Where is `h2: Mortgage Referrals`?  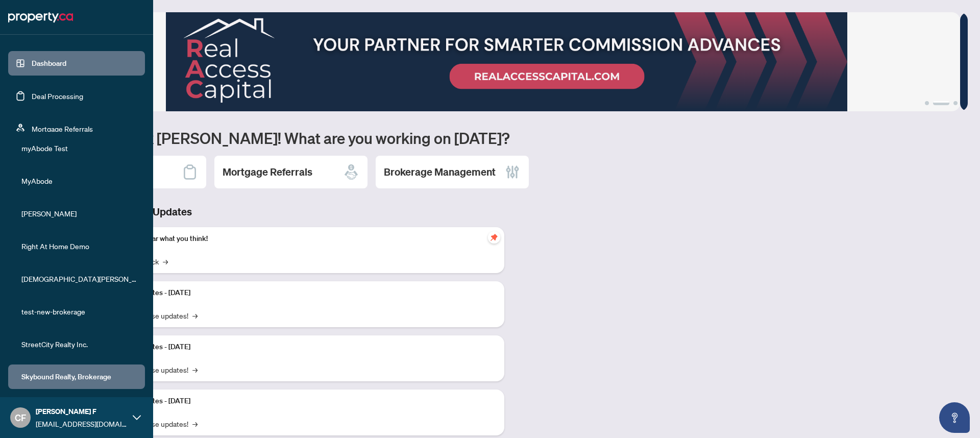
h2: Mortgage Referrals is located at coordinates (267, 172).